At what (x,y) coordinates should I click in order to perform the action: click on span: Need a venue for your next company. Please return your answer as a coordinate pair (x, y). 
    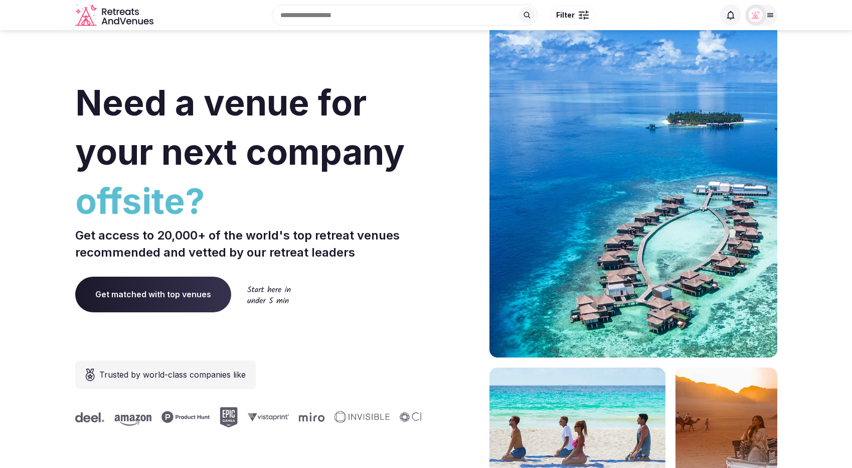
    Looking at the image, I should click on (240, 127).